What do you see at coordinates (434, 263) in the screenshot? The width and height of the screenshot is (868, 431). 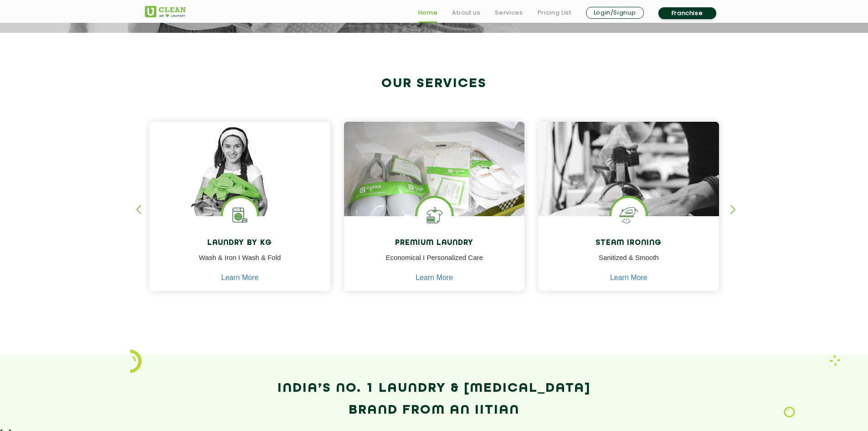 I see `p: Economical I Personalized Care` at bounding box center [434, 263].